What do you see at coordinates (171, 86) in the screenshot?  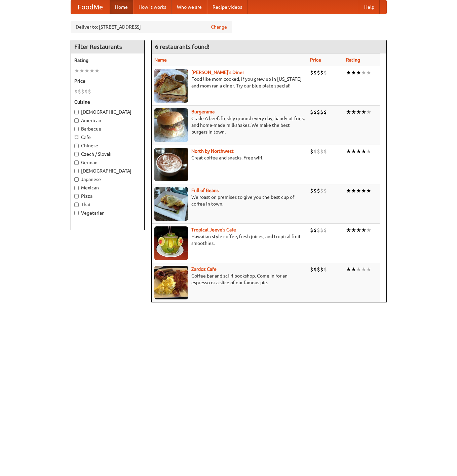 I see `img: sallys.jpg` at bounding box center [171, 86].